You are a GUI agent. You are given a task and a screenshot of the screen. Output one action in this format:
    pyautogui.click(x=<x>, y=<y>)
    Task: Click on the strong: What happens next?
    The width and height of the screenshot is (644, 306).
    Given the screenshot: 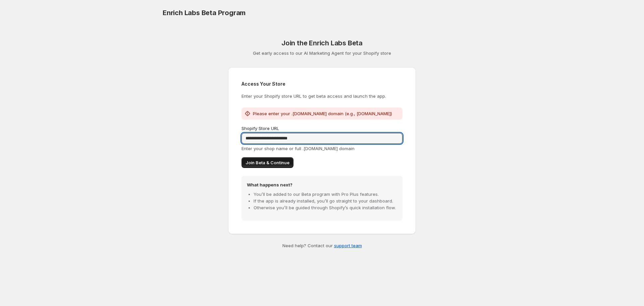 What is the action you would take?
    pyautogui.click(x=270, y=184)
    